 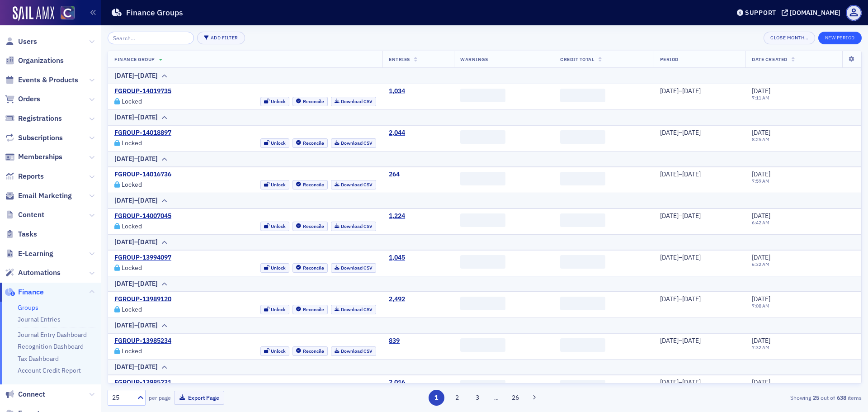 I want to click on span: Content, so click(x=31, y=215).